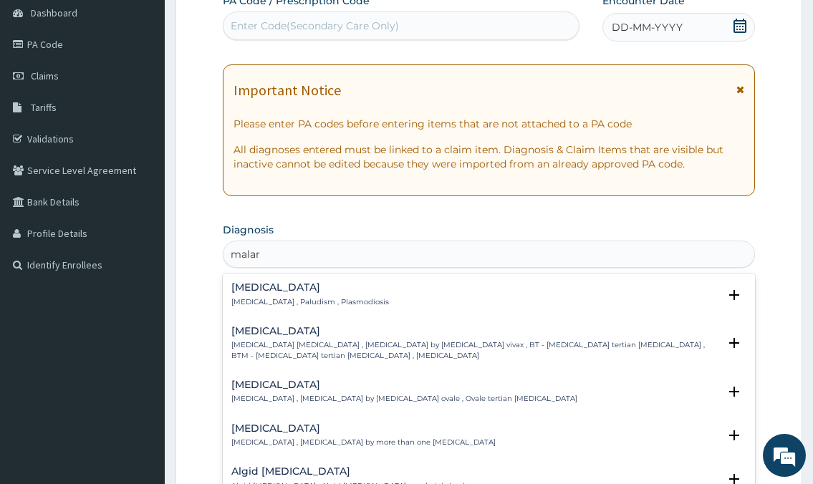  Describe the element at coordinates (44, 76) in the screenshot. I see `span: Claims` at that location.